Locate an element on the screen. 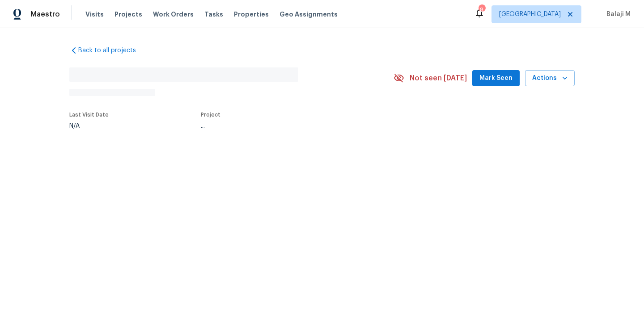 The height and width of the screenshot is (330, 644). span: Projects is located at coordinates (128, 15).